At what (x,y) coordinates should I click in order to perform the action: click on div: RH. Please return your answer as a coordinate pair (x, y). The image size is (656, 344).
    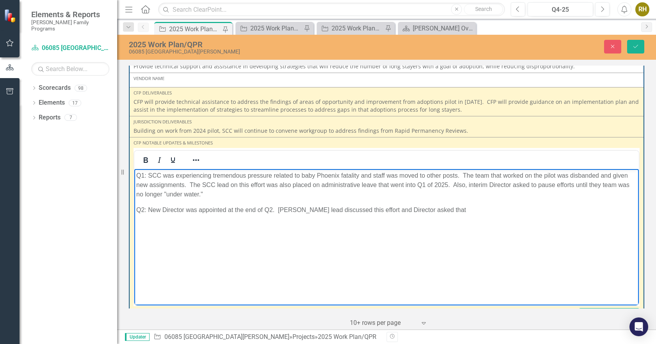
    Looking at the image, I should click on (643, 9).